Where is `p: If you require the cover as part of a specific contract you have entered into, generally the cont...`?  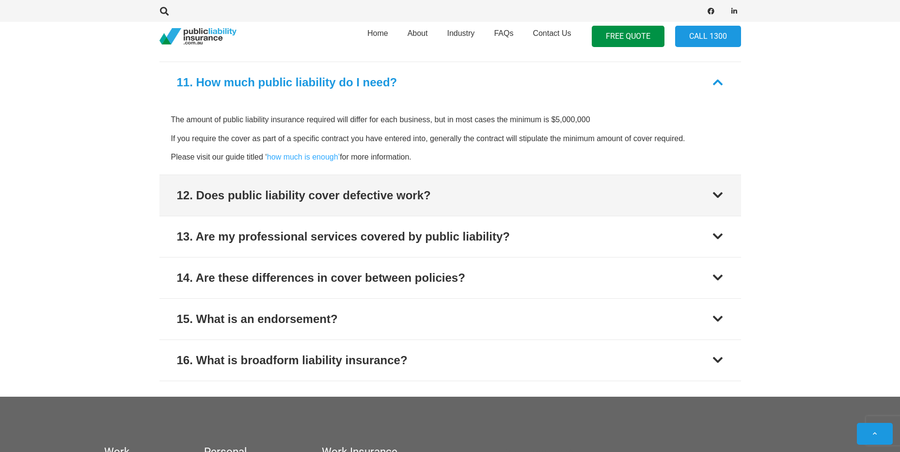
p: If you require the cover as part of a specific contract you have entered into, generally the cont... is located at coordinates (450, 139).